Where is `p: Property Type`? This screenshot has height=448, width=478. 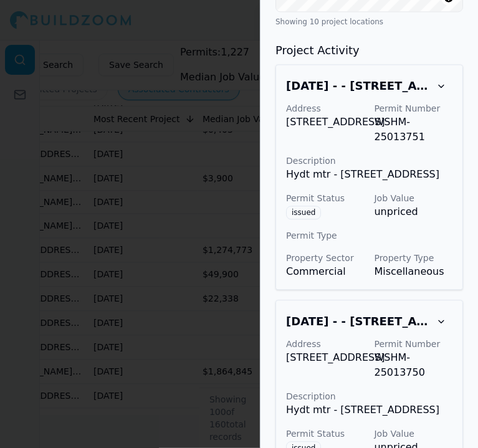
p: Property Type is located at coordinates (413, 258).